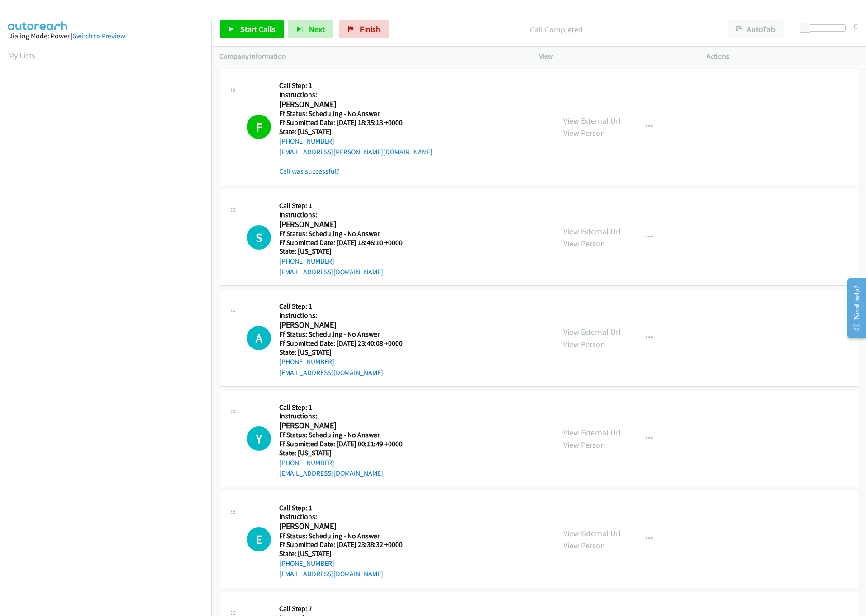 The height and width of the screenshot is (616, 866). What do you see at coordinates (17, 36) in the screenshot?
I see `div: Open Resource Center` at bounding box center [17, 36].